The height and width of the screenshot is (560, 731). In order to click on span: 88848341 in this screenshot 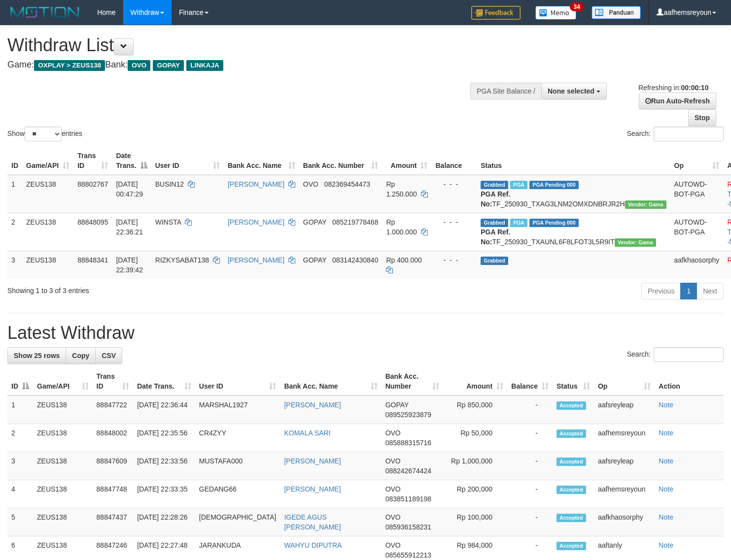, I will do `click(93, 260)`.